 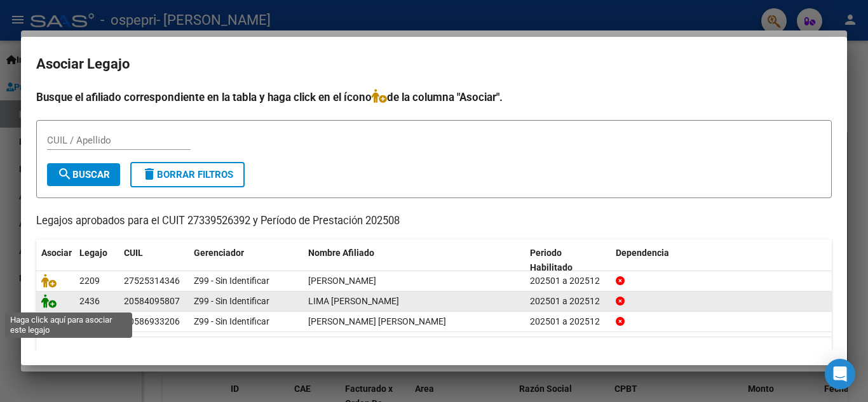 What do you see at coordinates (65, 174) in the screenshot?
I see `mat-icon: search` at bounding box center [65, 174].